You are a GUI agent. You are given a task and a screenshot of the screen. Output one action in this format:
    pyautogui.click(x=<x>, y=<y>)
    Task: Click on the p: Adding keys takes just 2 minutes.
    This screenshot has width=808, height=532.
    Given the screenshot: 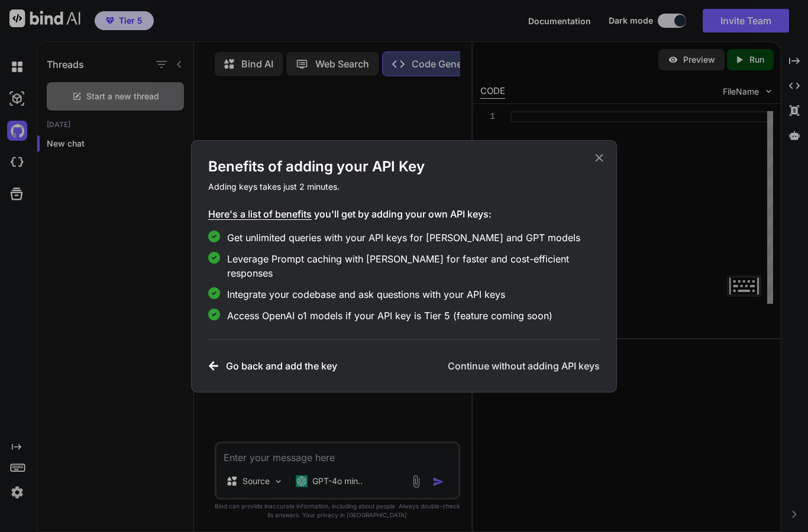 What is the action you would take?
    pyautogui.click(x=404, y=187)
    